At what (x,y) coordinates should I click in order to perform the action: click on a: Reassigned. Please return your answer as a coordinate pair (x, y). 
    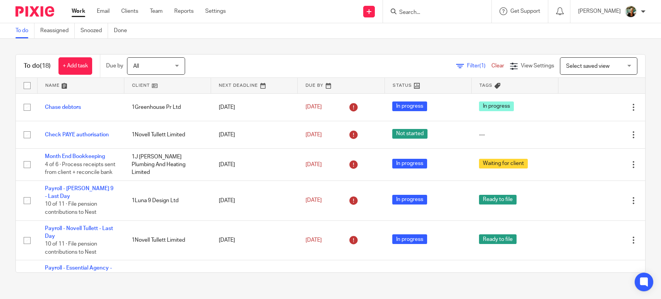
    Looking at the image, I should click on (57, 31).